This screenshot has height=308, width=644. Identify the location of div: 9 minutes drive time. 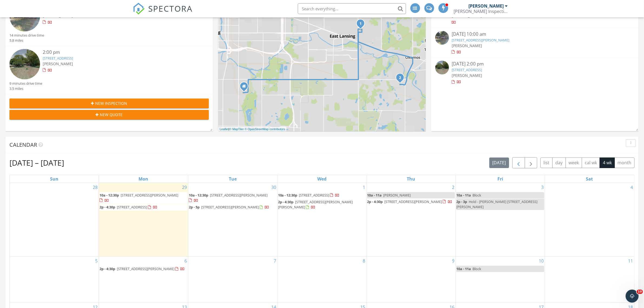
(26, 83).